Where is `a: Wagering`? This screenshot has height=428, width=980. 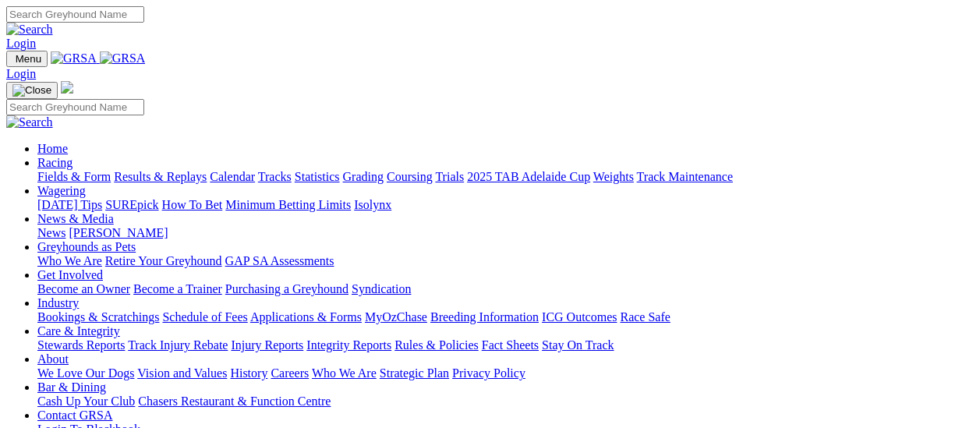 a: Wagering is located at coordinates (62, 190).